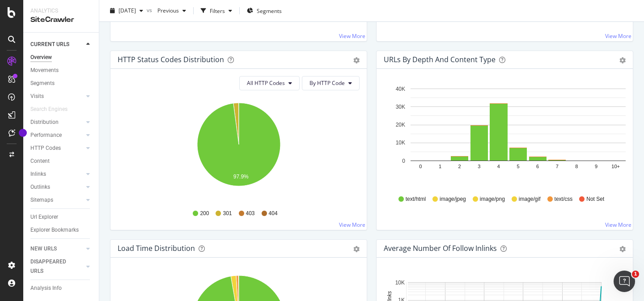 Image resolution: width=644 pixels, height=301 pixels. I want to click on span: vs, so click(150, 9).